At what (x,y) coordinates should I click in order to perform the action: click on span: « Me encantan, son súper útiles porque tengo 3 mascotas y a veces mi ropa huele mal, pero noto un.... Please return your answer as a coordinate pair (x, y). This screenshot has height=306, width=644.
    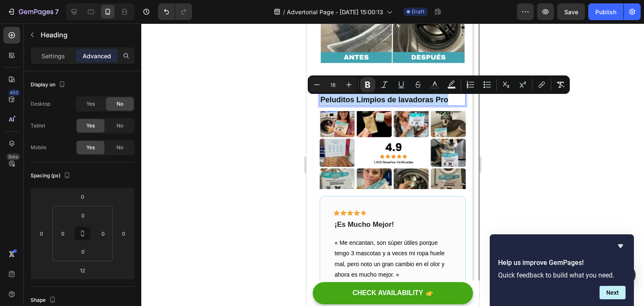
    Looking at the image, I should click on (83, 235).